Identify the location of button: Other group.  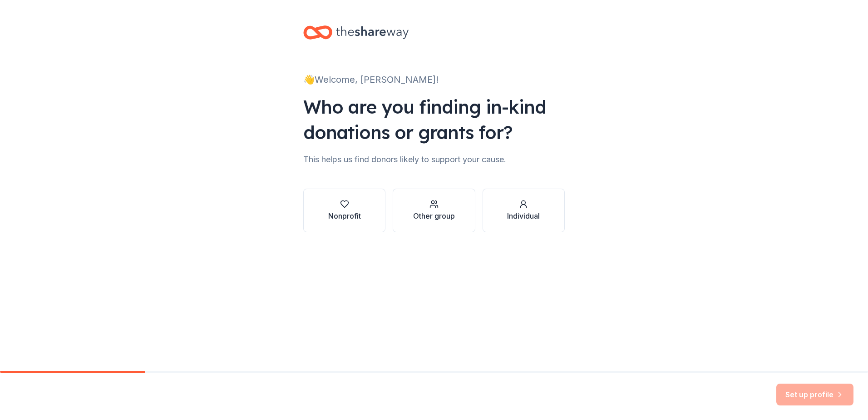
(434, 210).